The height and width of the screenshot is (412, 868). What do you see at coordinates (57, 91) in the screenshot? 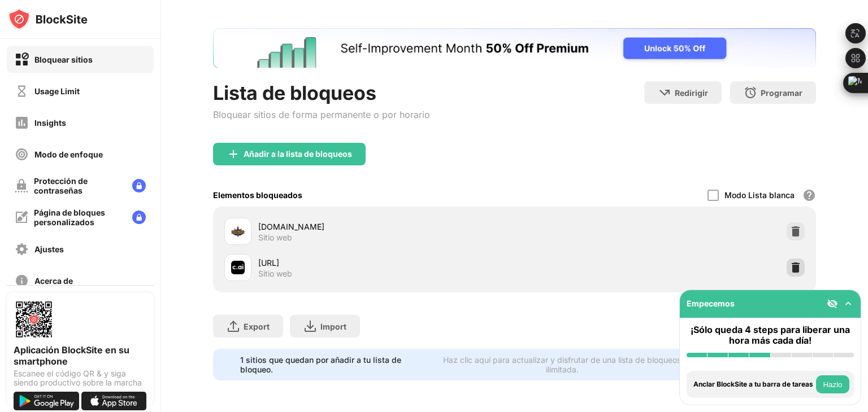
I see `div: Usage Limit` at bounding box center [57, 91].